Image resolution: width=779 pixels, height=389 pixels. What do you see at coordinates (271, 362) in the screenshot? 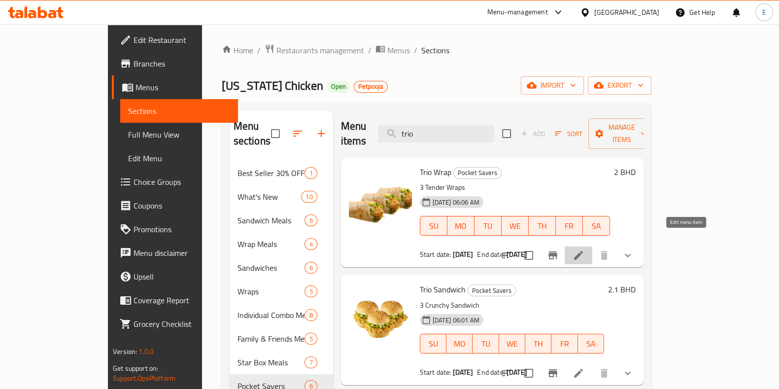
I see `div: Star Box Meals` at bounding box center [271, 362].